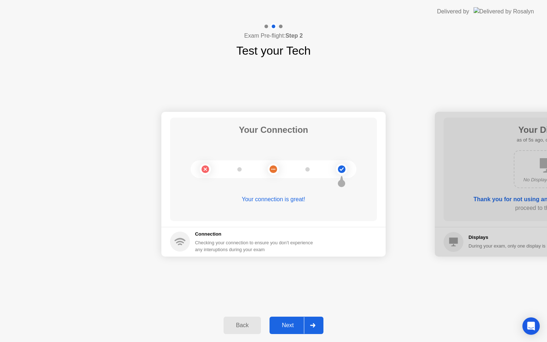  I want to click on h4: Exam Pre-flight:, so click(273, 36).